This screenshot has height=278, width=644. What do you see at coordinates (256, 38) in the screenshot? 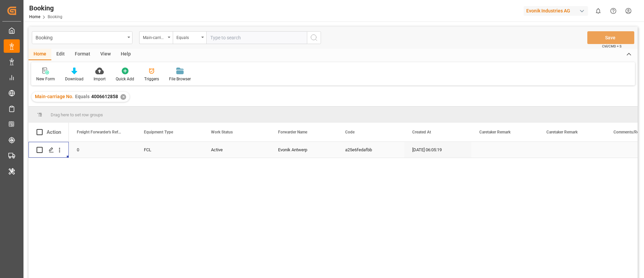
I see `input: Type to search` at bounding box center [256, 38].